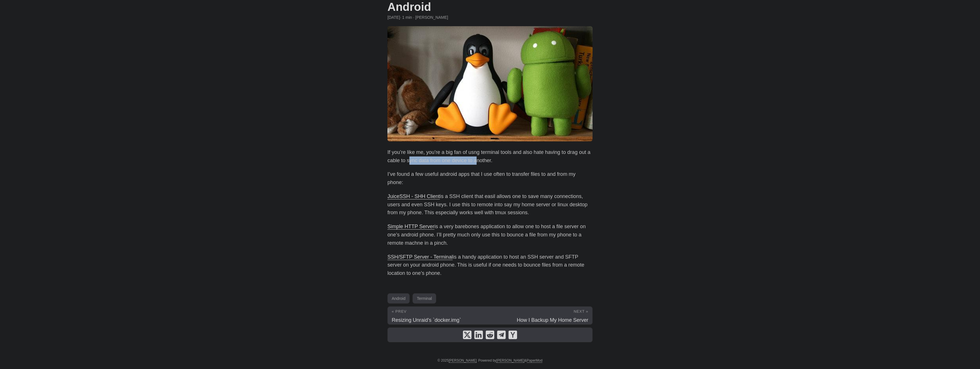 This screenshot has height=369, width=980. Describe the element at coordinates (399, 312) in the screenshot. I see `span: « Prev` at that location.